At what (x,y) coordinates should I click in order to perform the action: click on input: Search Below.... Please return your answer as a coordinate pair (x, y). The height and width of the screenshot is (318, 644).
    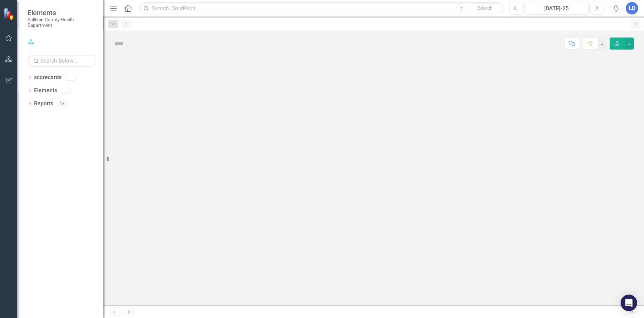
    Looking at the image, I should click on (62, 61).